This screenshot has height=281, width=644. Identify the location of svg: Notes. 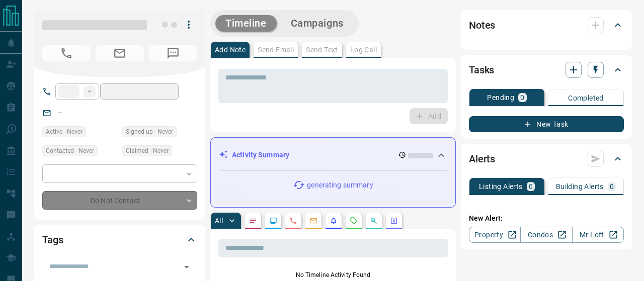
(253, 221).